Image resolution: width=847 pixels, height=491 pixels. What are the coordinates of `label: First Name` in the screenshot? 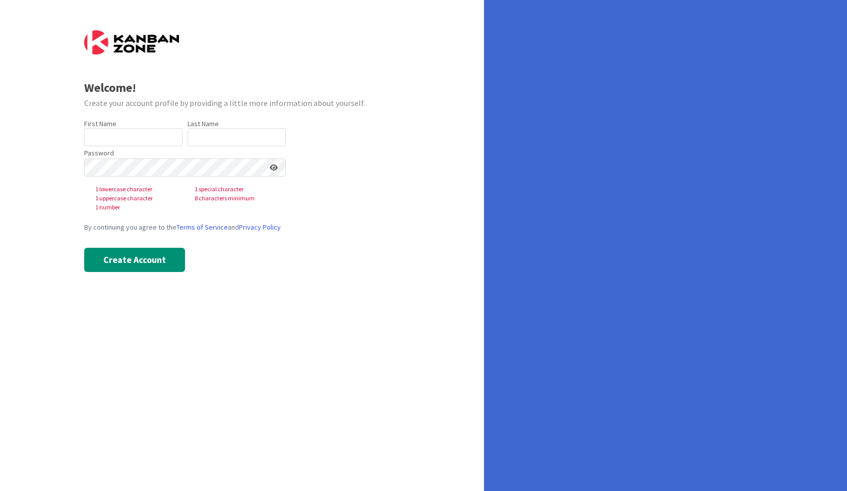 It's located at (100, 124).